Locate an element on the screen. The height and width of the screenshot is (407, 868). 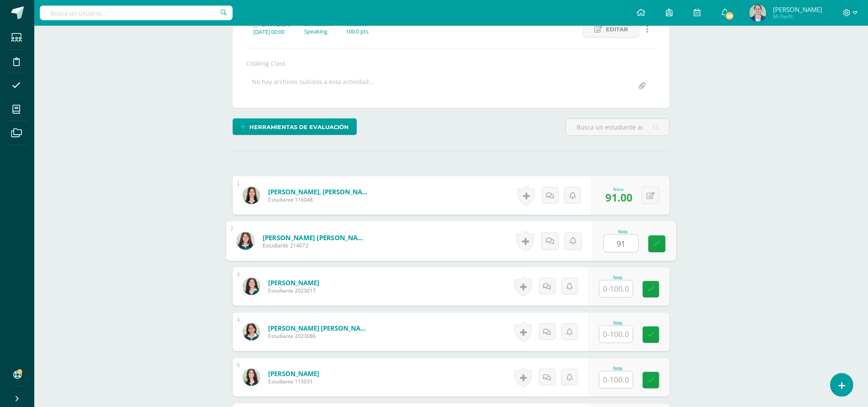
div: 100.0 pts is located at coordinates (357, 31).